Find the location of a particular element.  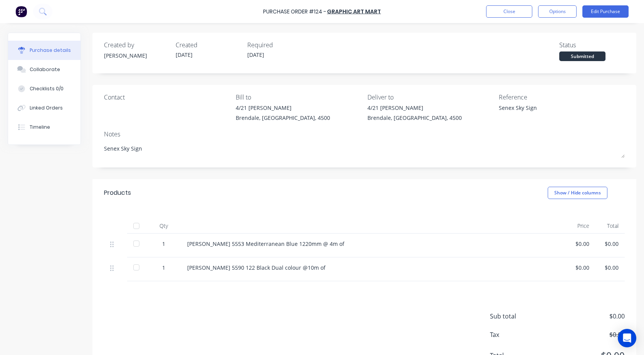

div: Created by is located at coordinates (136, 45).